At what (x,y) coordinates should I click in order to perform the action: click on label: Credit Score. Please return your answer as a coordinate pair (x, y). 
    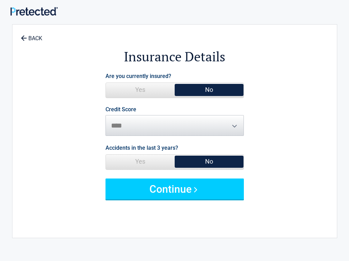
    Looking at the image, I should click on (121, 109).